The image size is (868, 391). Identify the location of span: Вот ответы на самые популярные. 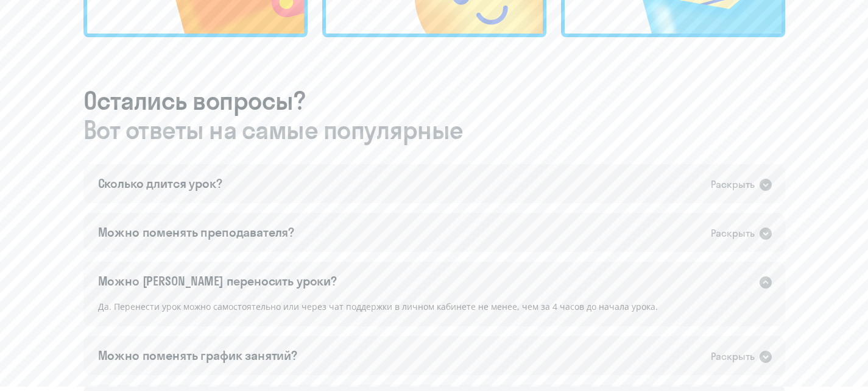
(434, 130).